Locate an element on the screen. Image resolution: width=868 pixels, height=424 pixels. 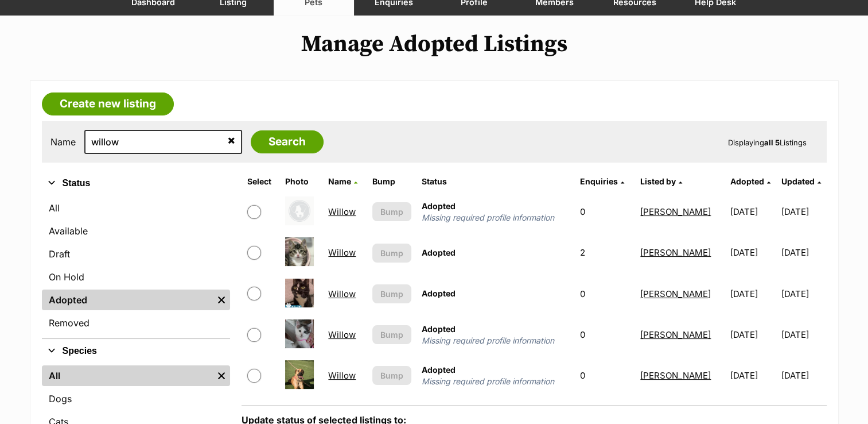
td: 2 is located at coordinates (605, 252).